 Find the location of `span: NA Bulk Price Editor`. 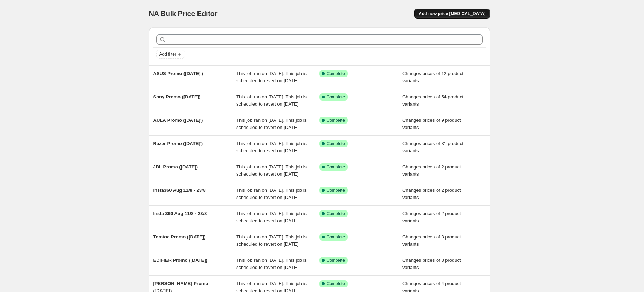

span: NA Bulk Price Editor is located at coordinates (183, 14).